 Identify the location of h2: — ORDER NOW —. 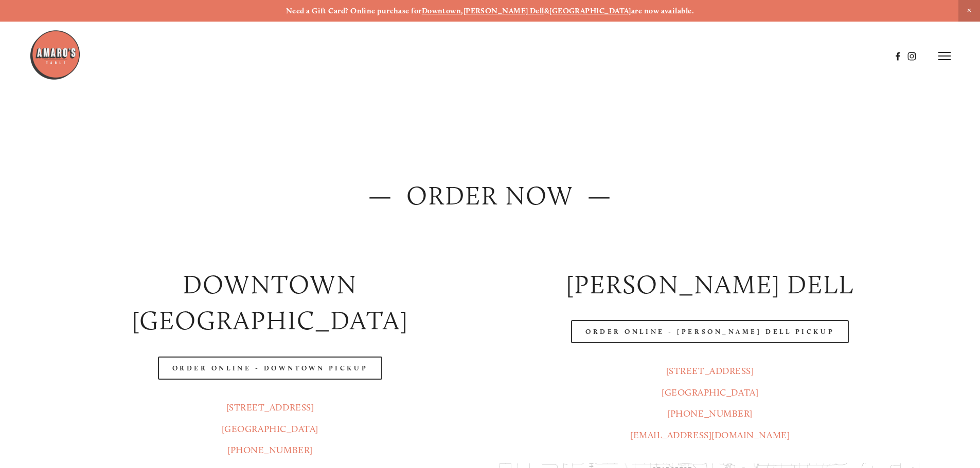
(490, 196).